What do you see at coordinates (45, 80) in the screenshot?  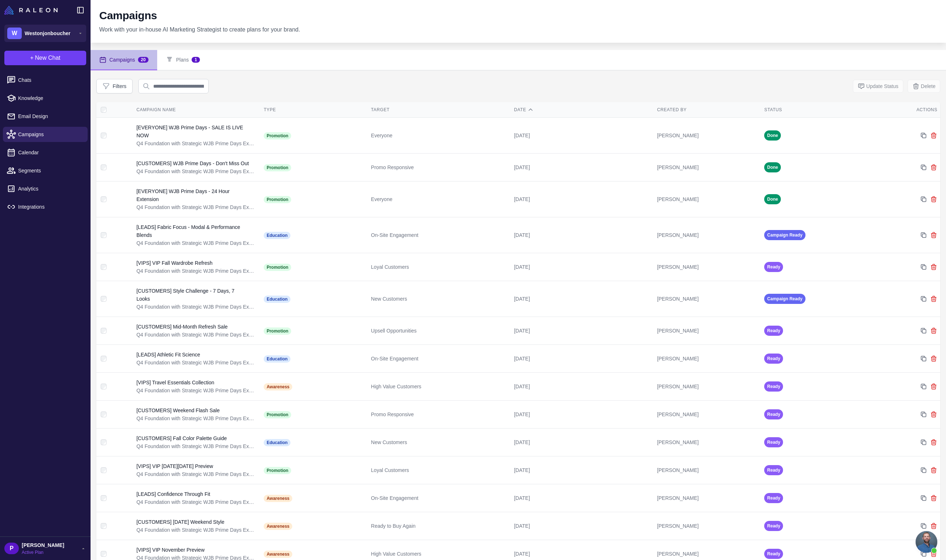 I see `a: Chats` at bounding box center [45, 80].